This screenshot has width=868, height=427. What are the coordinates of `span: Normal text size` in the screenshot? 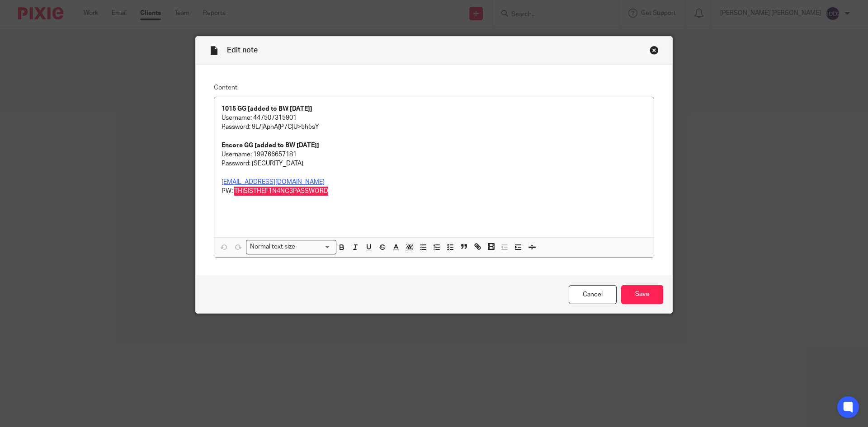 It's located at (272, 247).